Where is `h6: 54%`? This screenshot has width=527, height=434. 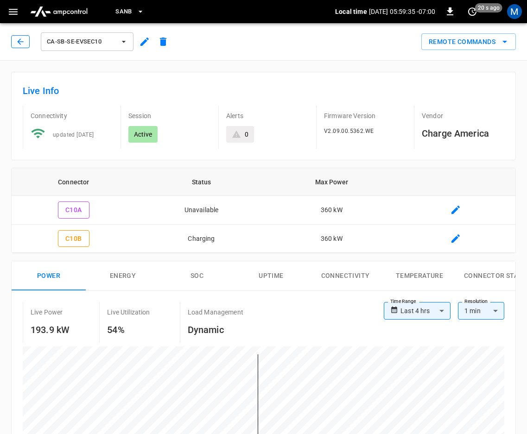
h6: 54% is located at coordinates (128, 330).